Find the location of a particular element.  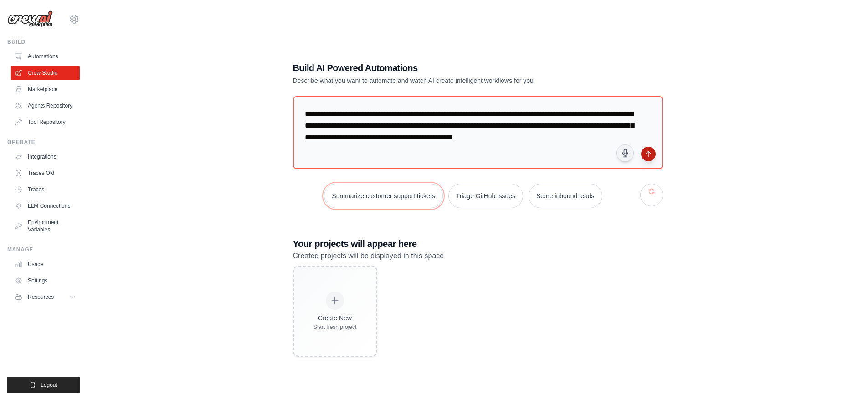

button: Click to speak your automation idea is located at coordinates (625, 153).